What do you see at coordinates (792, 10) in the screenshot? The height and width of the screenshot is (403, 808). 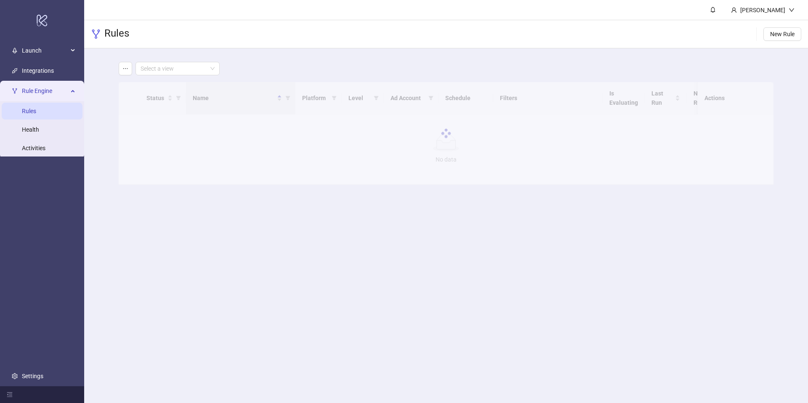 I see `span: down` at bounding box center [792, 10].